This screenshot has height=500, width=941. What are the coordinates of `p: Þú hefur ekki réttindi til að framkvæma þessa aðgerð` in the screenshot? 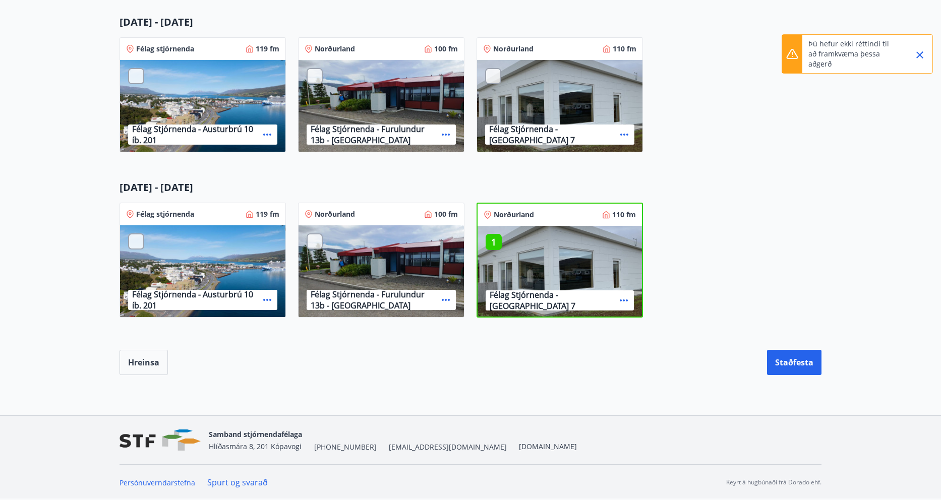 It's located at (852, 54).